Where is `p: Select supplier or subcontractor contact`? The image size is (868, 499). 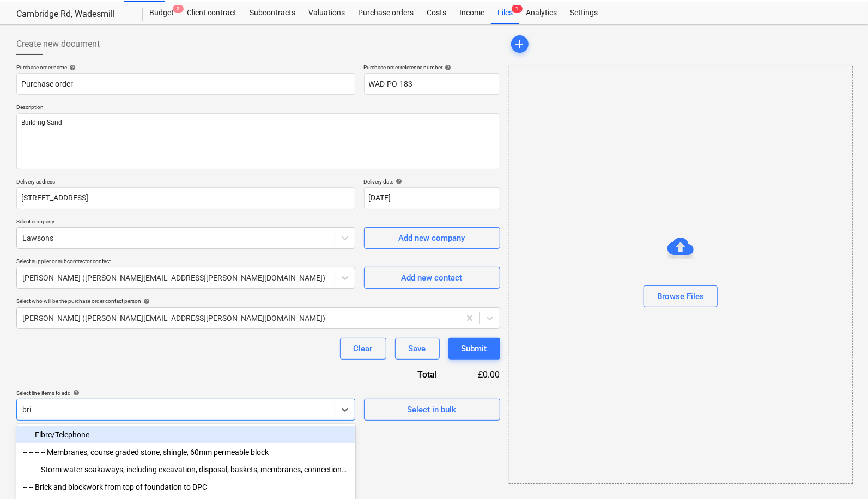
p: Select supplier or subcontractor contact is located at coordinates (186, 262).